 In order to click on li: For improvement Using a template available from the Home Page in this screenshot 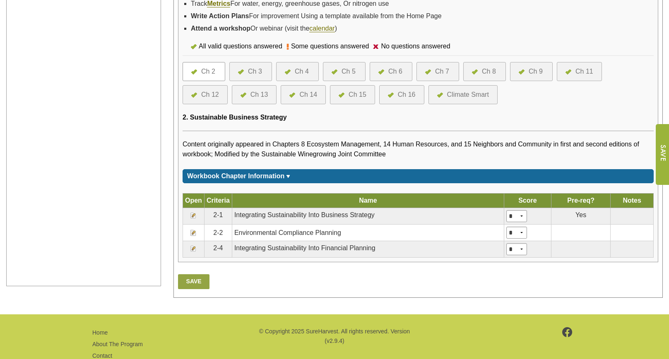, I will do `click(422, 16)`.